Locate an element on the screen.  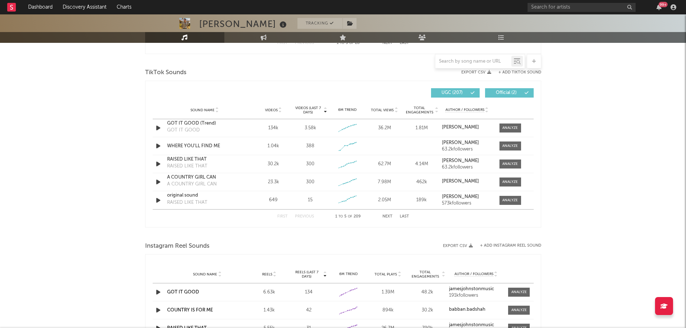
div: 1 5 209 is located at coordinates (348, 217).